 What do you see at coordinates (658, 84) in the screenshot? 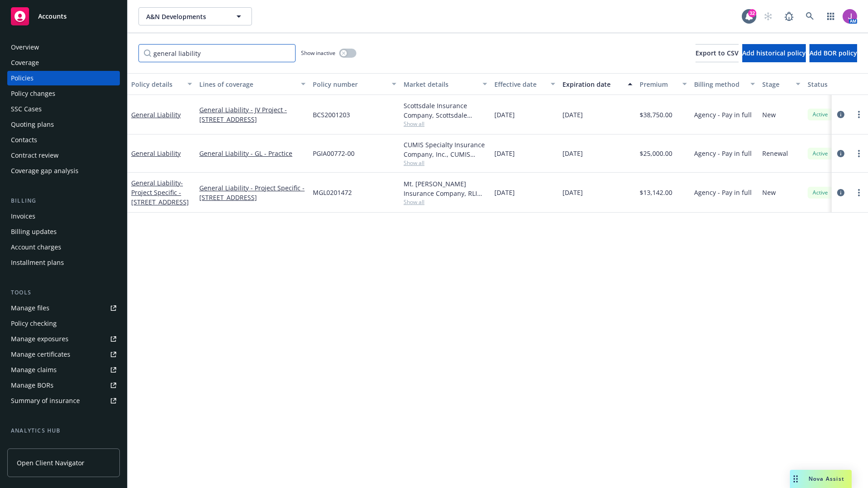
I see `div: Premium` at bounding box center [658, 84].